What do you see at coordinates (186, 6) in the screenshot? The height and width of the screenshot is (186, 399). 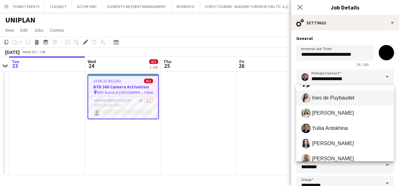 I see `button: MOMENTO` at bounding box center [186, 6].